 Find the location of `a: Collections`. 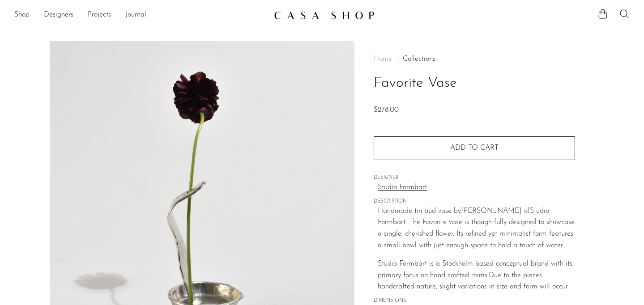

a: Collections is located at coordinates (419, 59).